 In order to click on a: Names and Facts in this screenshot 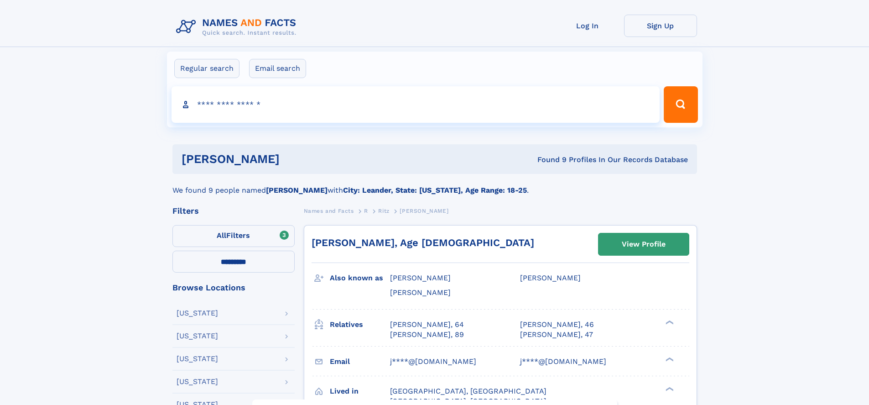, I will do `click(329, 210)`.